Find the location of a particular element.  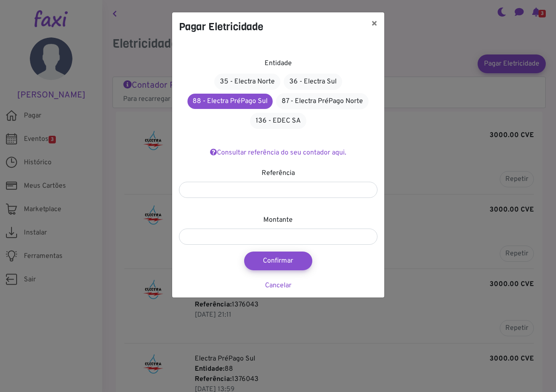

a: 88 - Electra PréPago Sul is located at coordinates (230, 101).